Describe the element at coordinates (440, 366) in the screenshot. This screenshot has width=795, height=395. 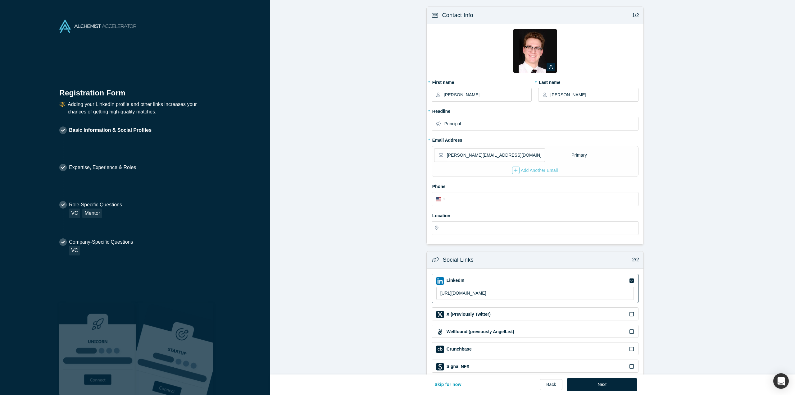
I see `img: Signal NFX icon` at that location.